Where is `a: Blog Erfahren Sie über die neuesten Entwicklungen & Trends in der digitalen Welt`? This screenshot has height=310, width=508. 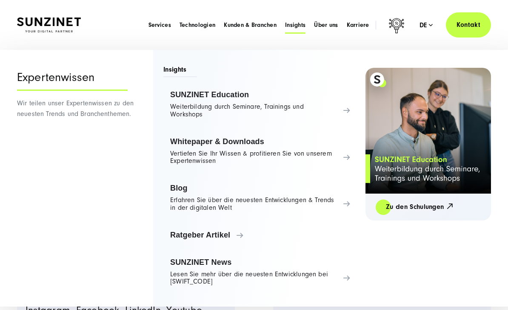 a: Blog Erfahren Sie über die neuesten Entwicklungen & Trends in der digitalen Welt is located at coordinates (260, 198).